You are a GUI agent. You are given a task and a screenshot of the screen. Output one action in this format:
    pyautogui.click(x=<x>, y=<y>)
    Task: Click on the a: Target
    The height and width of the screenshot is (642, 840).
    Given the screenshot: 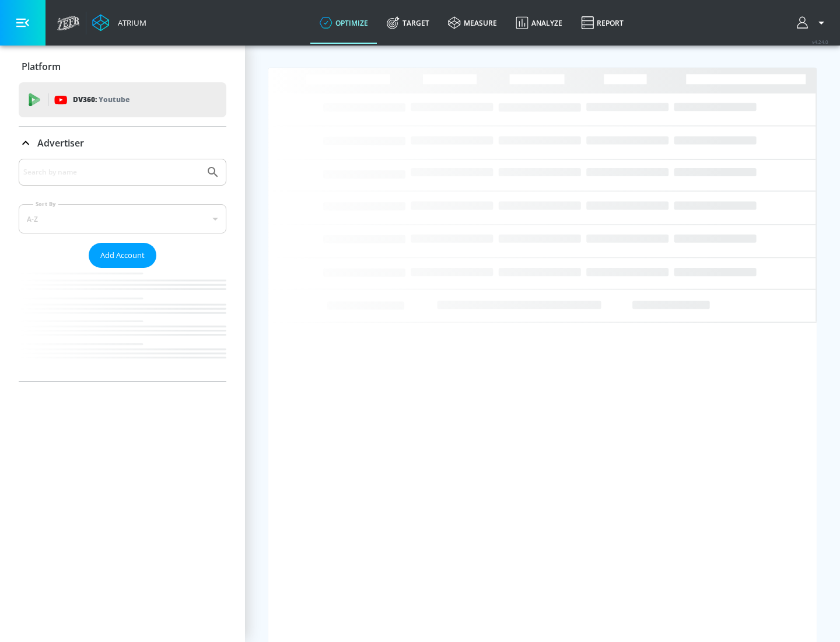 What is the action you would take?
    pyautogui.click(x=408, y=22)
    